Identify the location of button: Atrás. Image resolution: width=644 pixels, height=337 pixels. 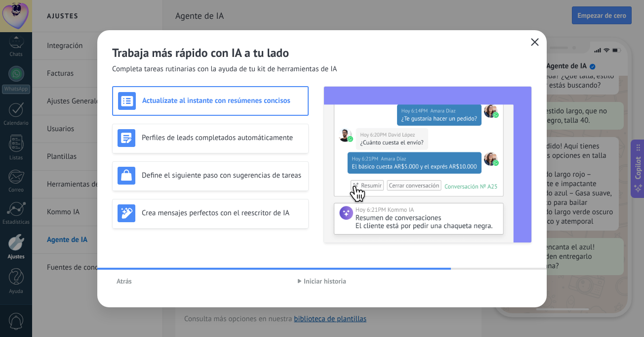
(124, 281).